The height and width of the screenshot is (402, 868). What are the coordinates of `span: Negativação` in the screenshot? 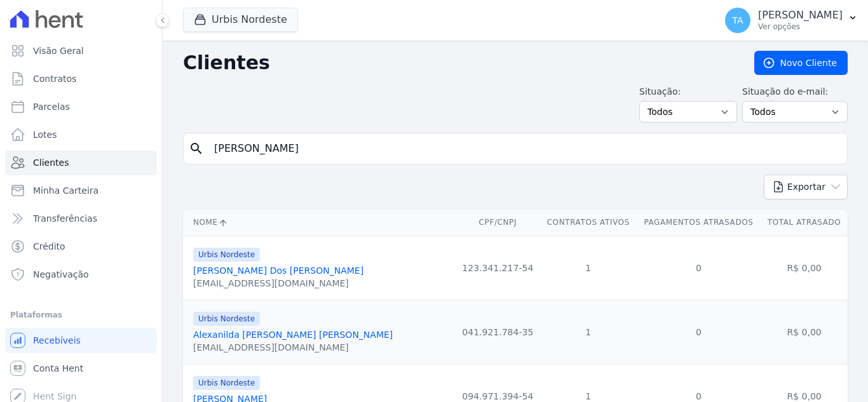 It's located at (61, 274).